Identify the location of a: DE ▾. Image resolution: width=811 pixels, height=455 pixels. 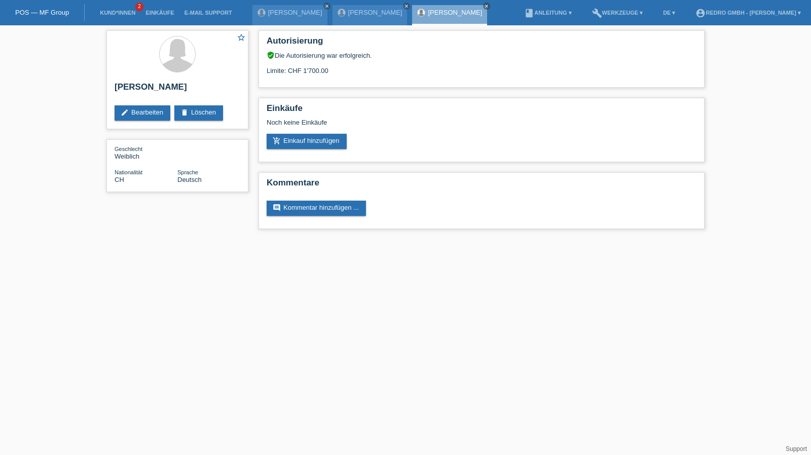
(669, 13).